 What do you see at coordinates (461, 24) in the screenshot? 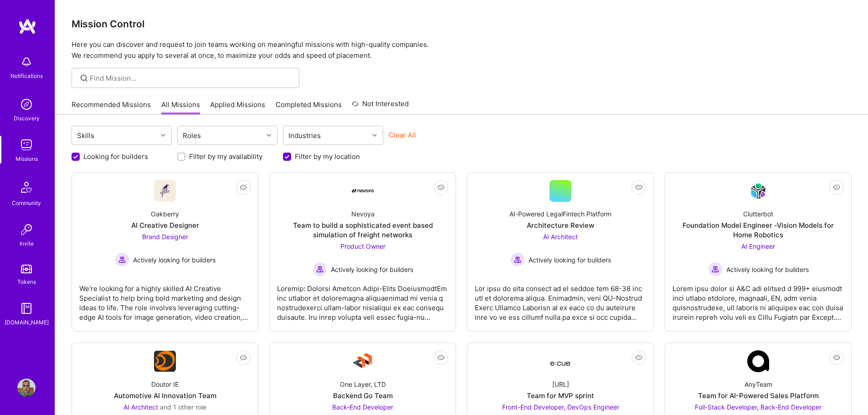
I see `h3: Mission Control` at bounding box center [461, 24].